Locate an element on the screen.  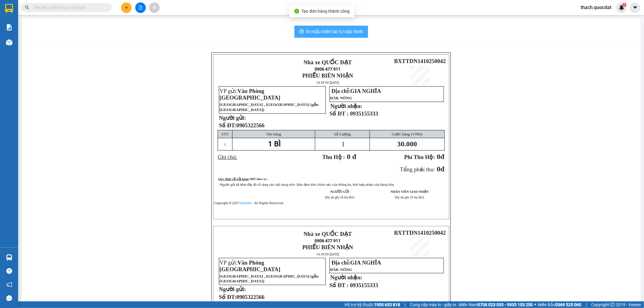
span: printer is located at coordinates (301, 32).